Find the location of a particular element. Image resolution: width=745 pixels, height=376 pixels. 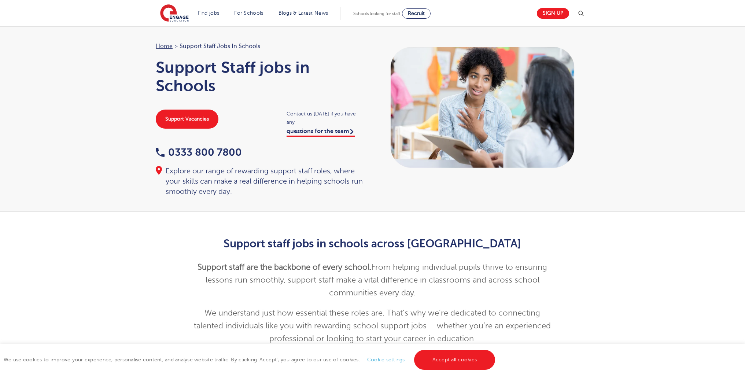

p: From helping individual pupils thrive to ensuring lessons run smoothly, support staff make a vita... is located at coordinates (372, 280).